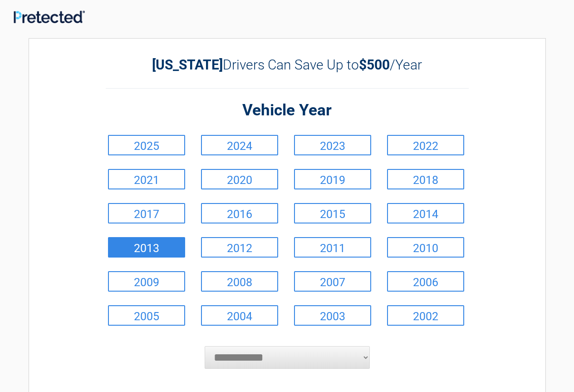 The width and height of the screenshot is (574, 392). Describe the element at coordinates (240, 247) in the screenshot. I see `a: 2012` at that location.